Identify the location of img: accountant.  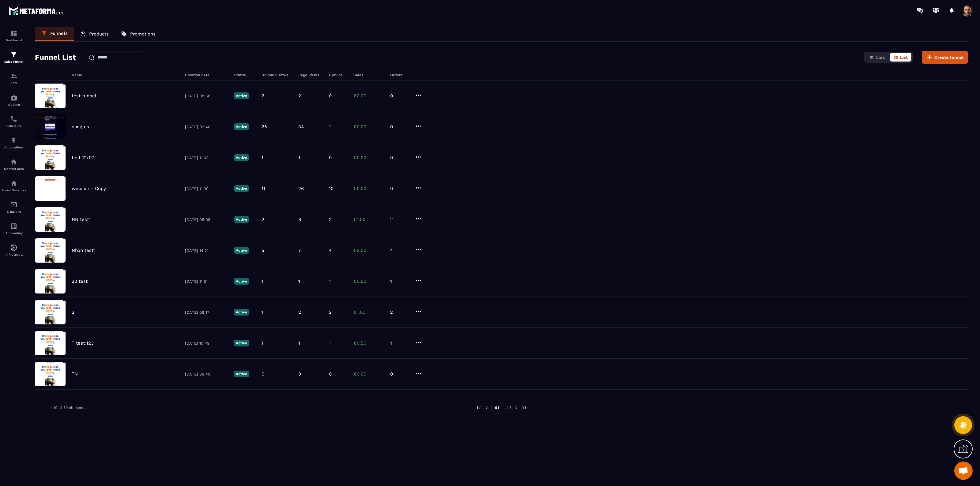
(14, 226).